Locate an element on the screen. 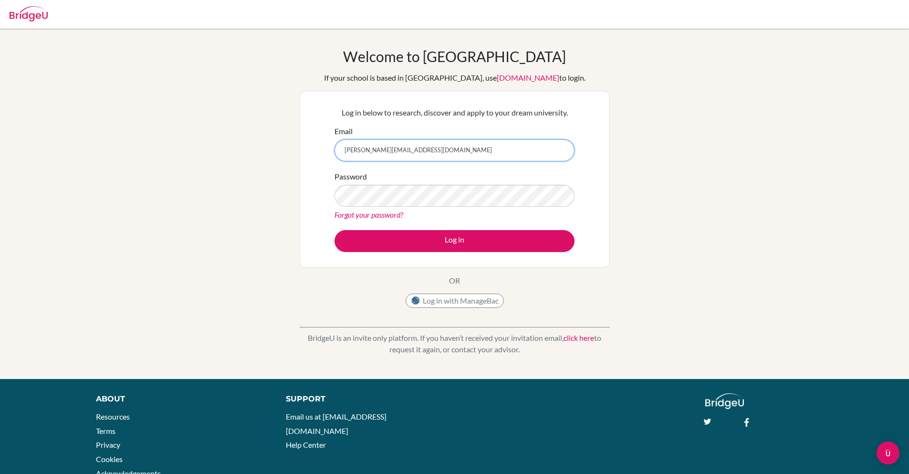 This screenshot has height=474, width=909. p: Log in below to research, discover and apply to your dream university. is located at coordinates (454, 113).